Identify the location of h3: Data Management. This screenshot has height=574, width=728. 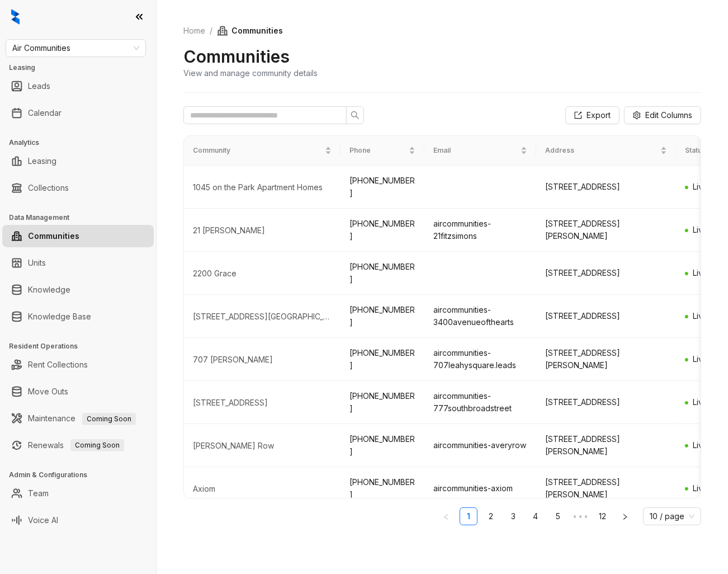
(83, 218).